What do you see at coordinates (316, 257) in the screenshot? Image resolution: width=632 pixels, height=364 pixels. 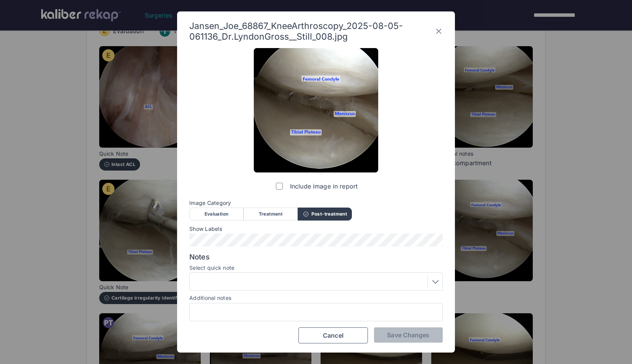 I see `span: Notes` at bounding box center [316, 257].